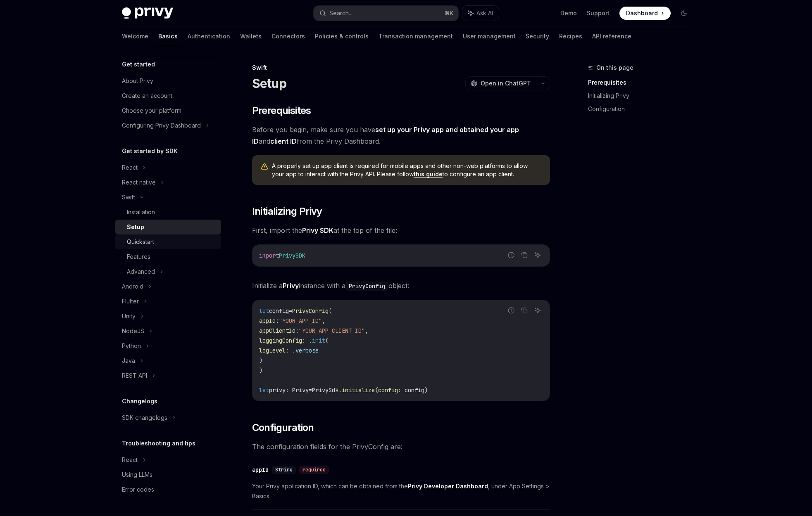  I want to click on span: appClientId, so click(278, 331).